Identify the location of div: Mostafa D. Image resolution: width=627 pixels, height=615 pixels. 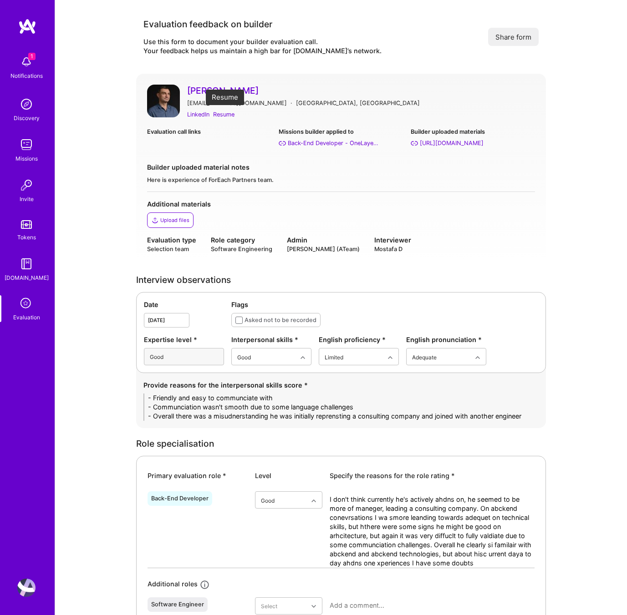
(392, 249).